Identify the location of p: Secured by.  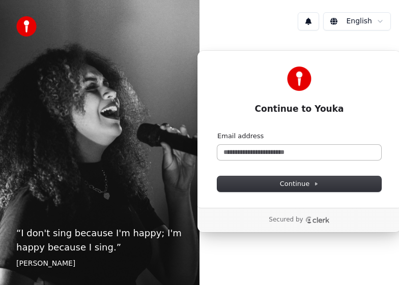
(285, 220).